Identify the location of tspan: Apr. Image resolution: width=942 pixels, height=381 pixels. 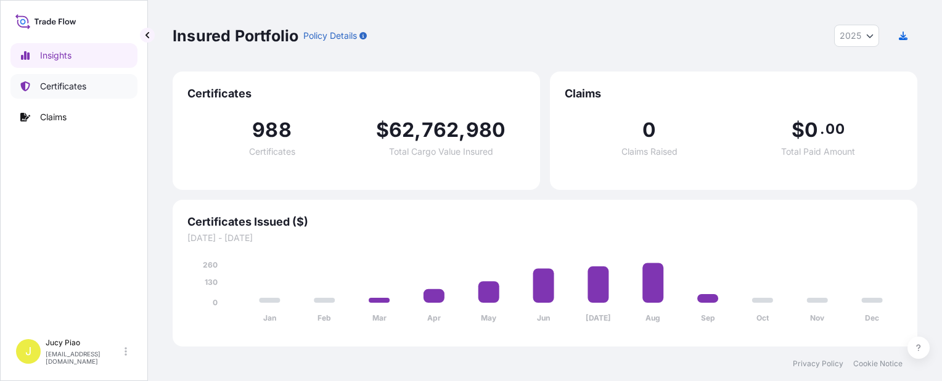
(434, 318).